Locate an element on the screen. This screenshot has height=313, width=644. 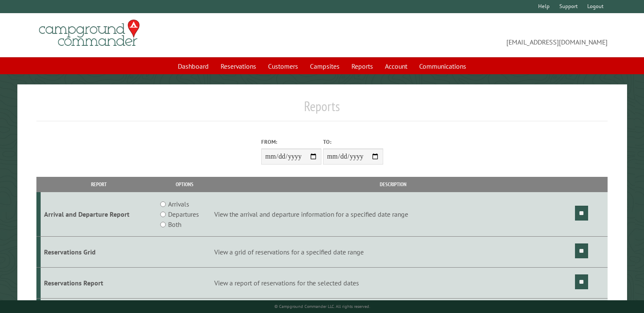
th: Report is located at coordinates (99, 184).